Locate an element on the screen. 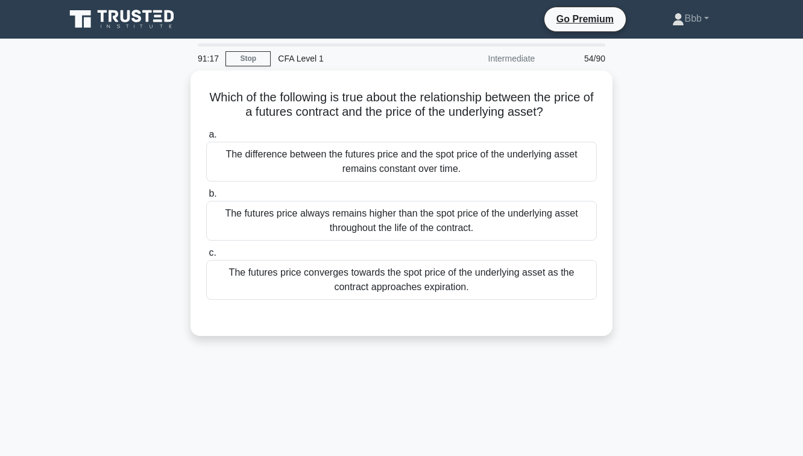 This screenshot has height=456, width=803. a: Go Premium is located at coordinates (584, 19).